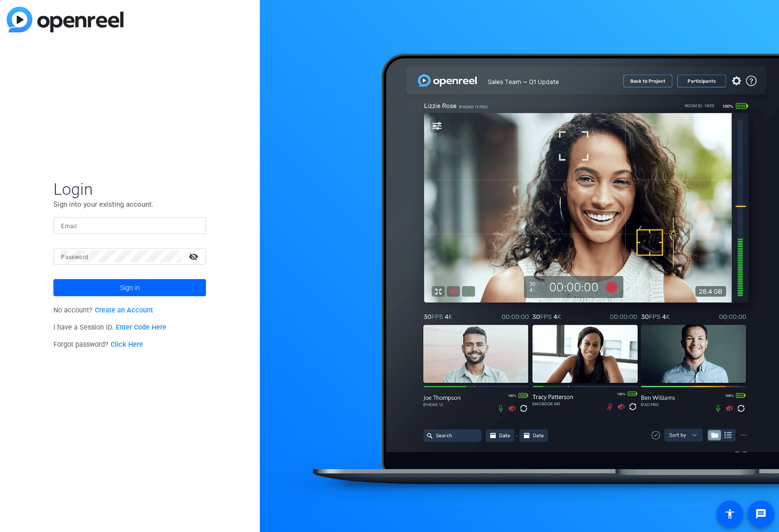  What do you see at coordinates (75, 257) in the screenshot?
I see `mat-label: Password` at bounding box center [75, 257].